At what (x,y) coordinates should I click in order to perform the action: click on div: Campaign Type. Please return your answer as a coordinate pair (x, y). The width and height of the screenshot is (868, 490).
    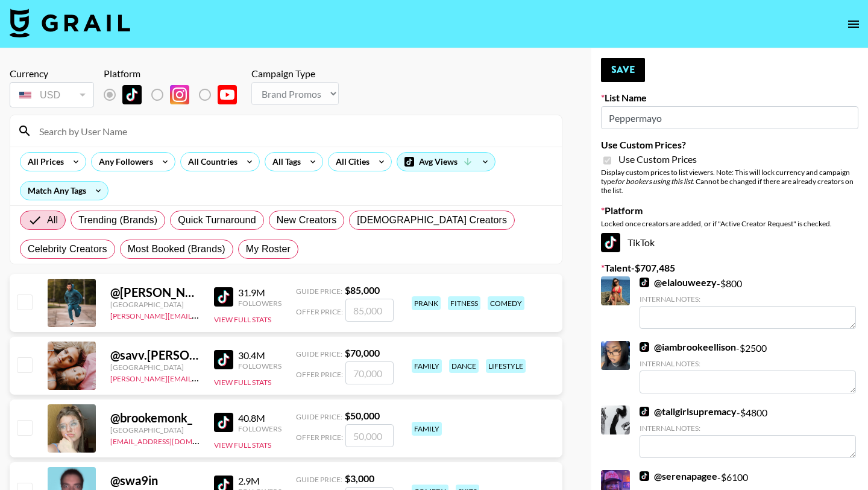
    Looking at the image, I should click on (295, 74).